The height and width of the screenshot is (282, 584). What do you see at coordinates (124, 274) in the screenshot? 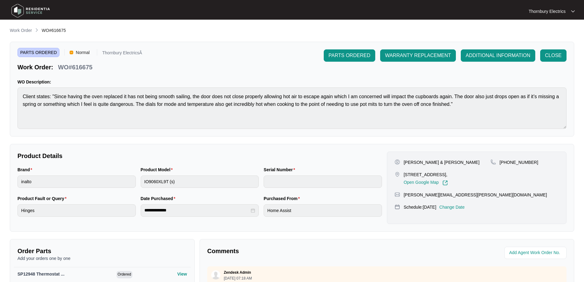
I see `span: Ordered` at bounding box center [124, 274].